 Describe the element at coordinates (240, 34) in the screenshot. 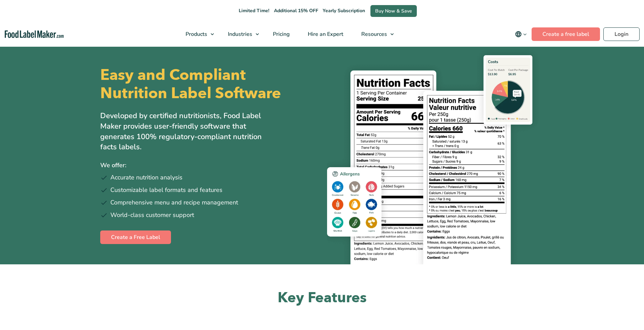

I see `span: Industries` at that location.